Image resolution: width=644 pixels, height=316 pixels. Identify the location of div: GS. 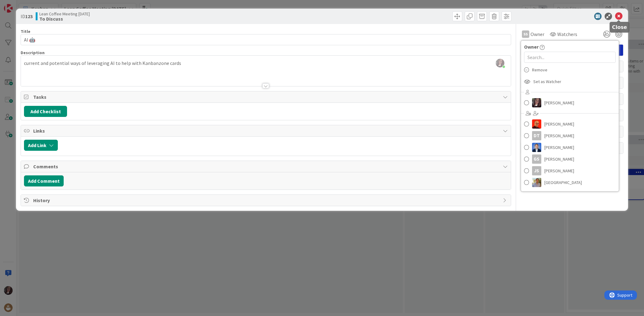
(536, 159).